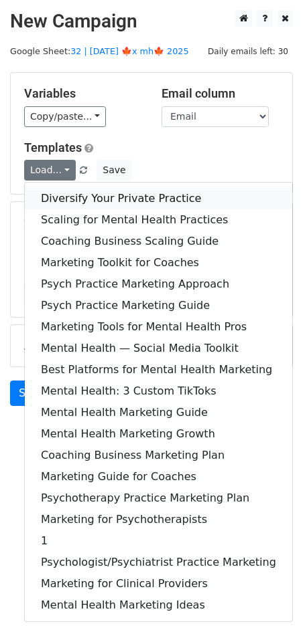 The height and width of the screenshot is (644, 303). I want to click on a: Scaling for Mental Health Practices, so click(158, 220).